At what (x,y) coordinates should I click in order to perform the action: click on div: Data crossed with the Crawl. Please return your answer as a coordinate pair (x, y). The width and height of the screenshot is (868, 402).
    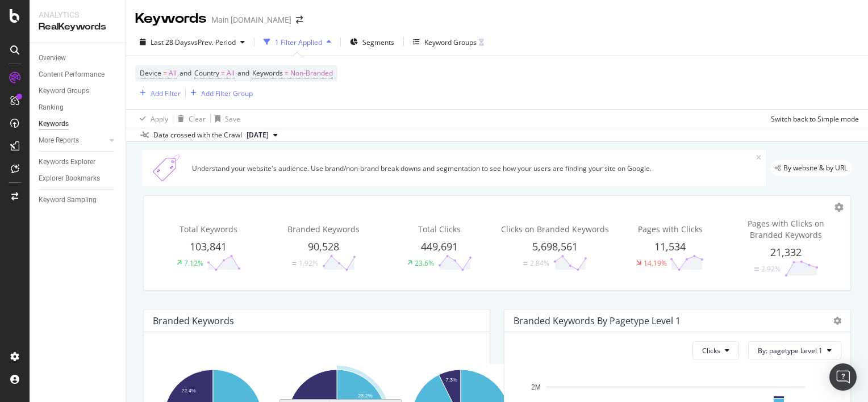
    Looking at the image, I should click on (197, 135).